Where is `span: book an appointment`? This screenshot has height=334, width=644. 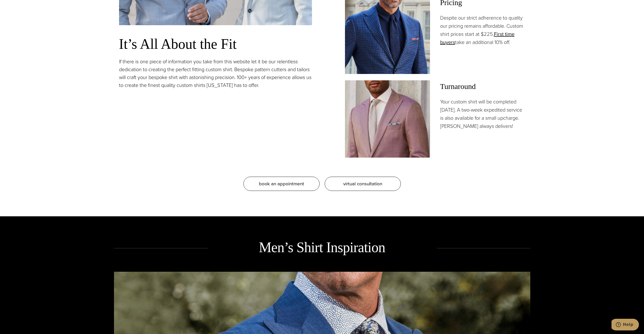
span: book an appointment is located at coordinates (281, 184).